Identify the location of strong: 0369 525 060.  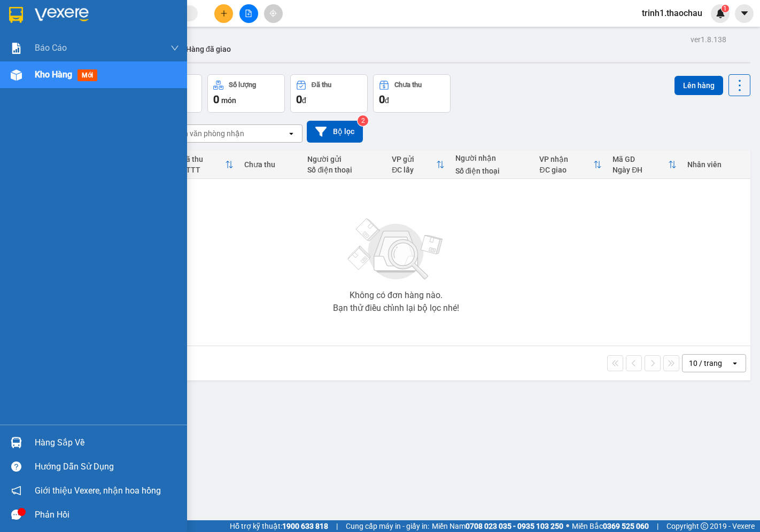
(626, 526).